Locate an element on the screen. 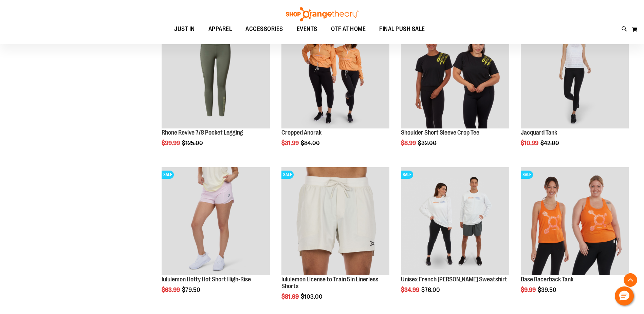 The image size is (644, 314). span: $99.99 is located at coordinates (171, 143).